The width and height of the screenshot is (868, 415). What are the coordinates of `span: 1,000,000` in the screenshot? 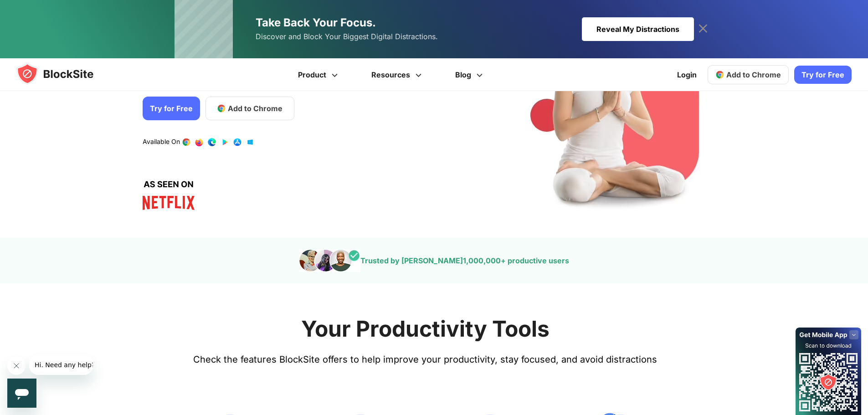 It's located at (482, 261).